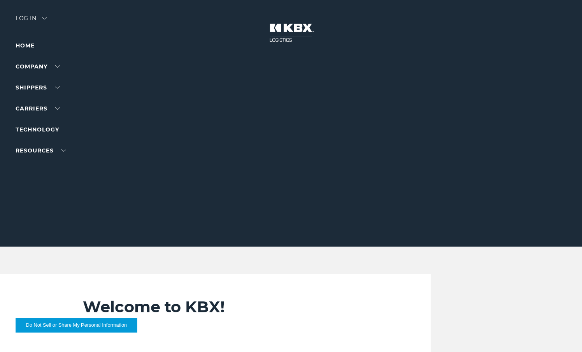 The height and width of the screenshot is (352, 582). What do you see at coordinates (25, 45) in the screenshot?
I see `a: Home` at bounding box center [25, 45].